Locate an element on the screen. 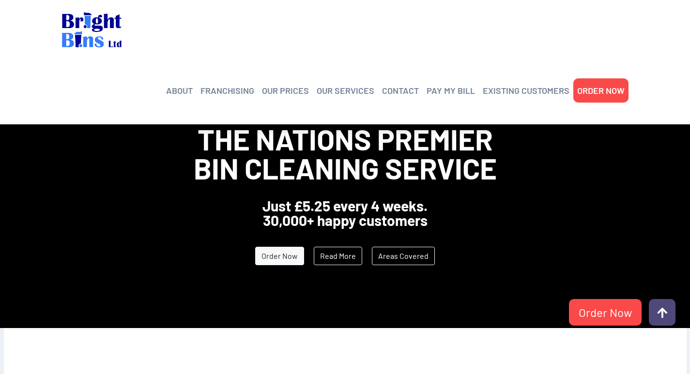 The width and height of the screenshot is (690, 374). a: FRANCHISING is located at coordinates (227, 91).